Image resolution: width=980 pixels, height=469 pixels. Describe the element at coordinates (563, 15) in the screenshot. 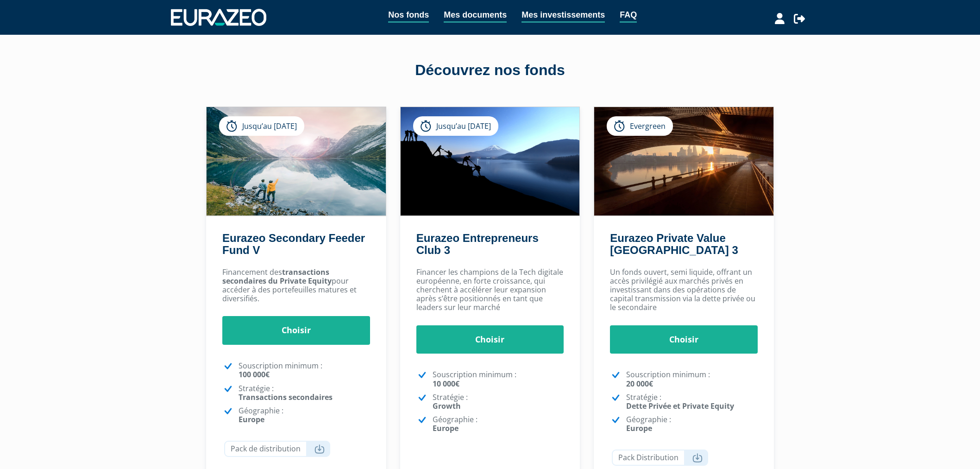

I see `a: Mes investissements` at that location.